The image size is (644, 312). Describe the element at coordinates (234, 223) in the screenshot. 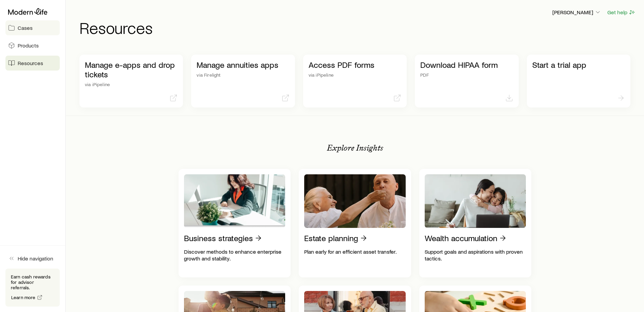

I see `a: Business strategiesDiscover methods to enhance enterprise growth and stability.` at that location.